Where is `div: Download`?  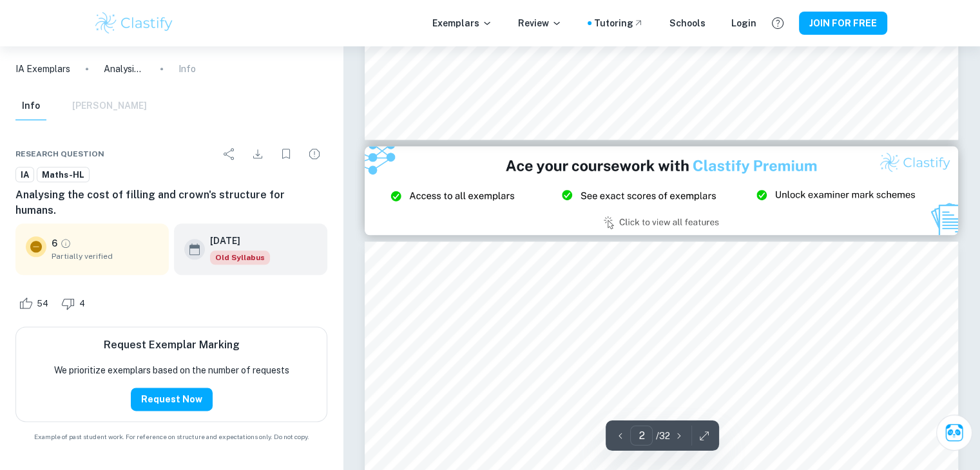
div: Download is located at coordinates (258, 154).